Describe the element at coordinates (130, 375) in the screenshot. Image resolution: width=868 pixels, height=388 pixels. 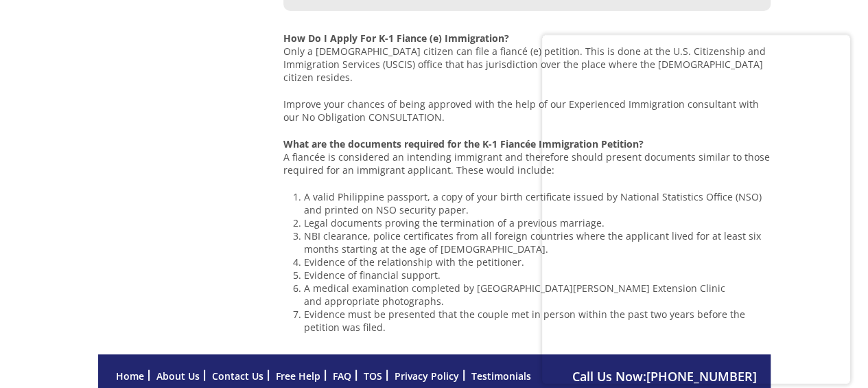
I see `a: Home` at that location.